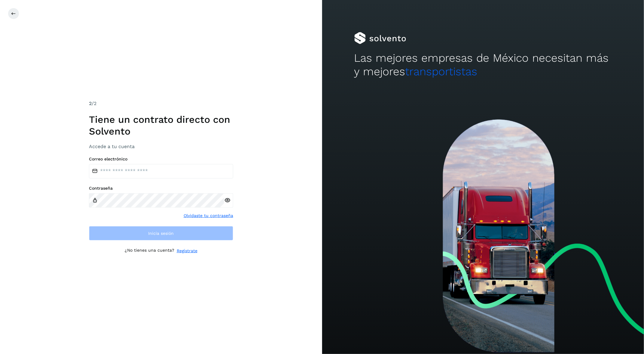 This screenshot has width=644, height=354. Describe the element at coordinates (161, 125) in the screenshot. I see `h1: Tiene un contrato directo con Solvento` at that location.